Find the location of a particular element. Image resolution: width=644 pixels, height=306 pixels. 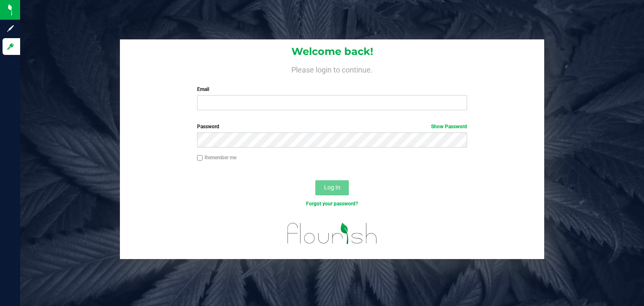

img: flourish_logo.svg is located at coordinates (332, 233).